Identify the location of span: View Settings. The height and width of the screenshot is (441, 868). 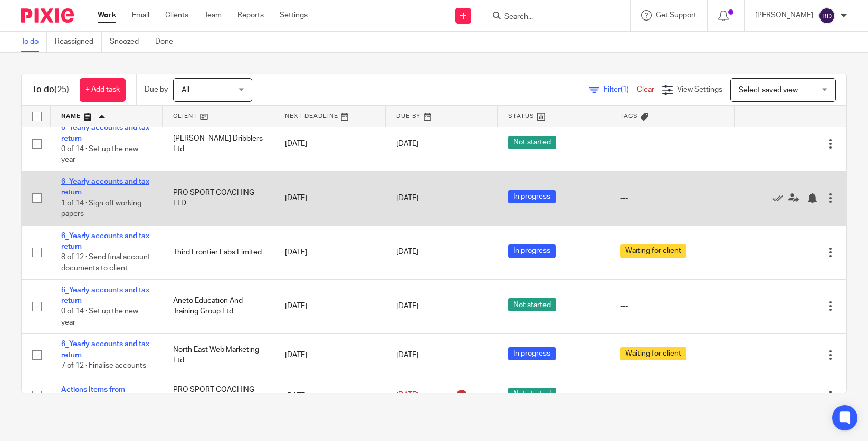
(700, 89).